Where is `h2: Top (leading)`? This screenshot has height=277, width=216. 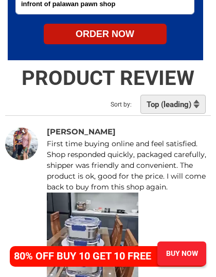 h2: Top (leading) is located at coordinates (170, 104).